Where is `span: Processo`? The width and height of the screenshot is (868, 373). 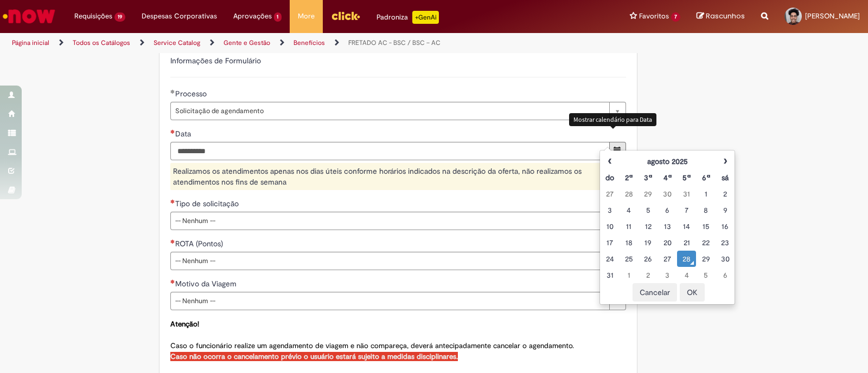 span: Processo is located at coordinates (192, 93).